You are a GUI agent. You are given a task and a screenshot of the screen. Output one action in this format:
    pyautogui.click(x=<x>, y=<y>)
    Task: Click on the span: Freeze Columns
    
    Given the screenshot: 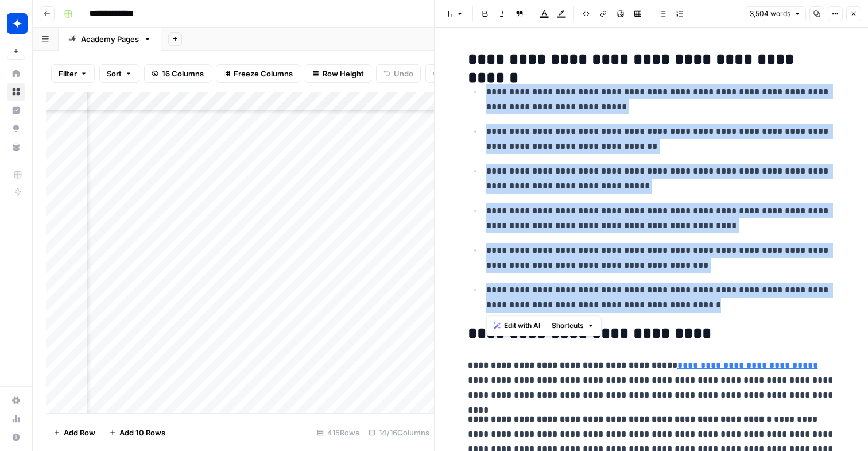 What is the action you would take?
    pyautogui.click(x=263, y=73)
    